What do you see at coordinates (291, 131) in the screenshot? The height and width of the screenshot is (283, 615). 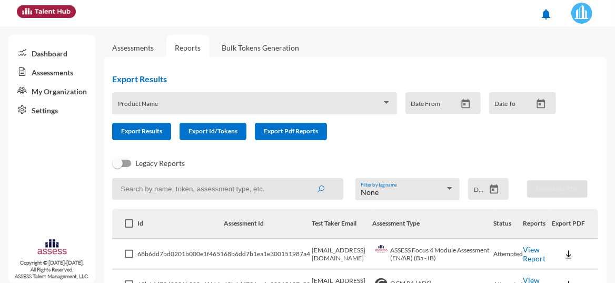 I see `span: Export Pdf Reports` at bounding box center [291, 131].